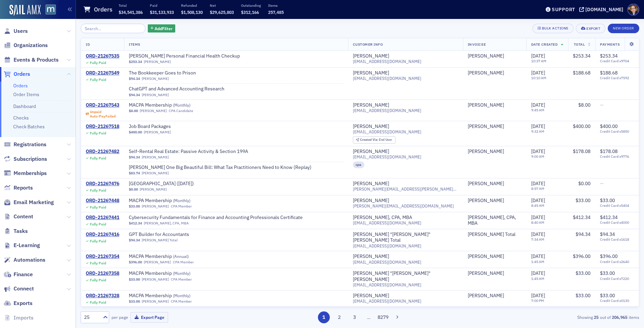 The width and height of the screenshot is (644, 328). I want to click on a: ORD-21267441, so click(102, 218).